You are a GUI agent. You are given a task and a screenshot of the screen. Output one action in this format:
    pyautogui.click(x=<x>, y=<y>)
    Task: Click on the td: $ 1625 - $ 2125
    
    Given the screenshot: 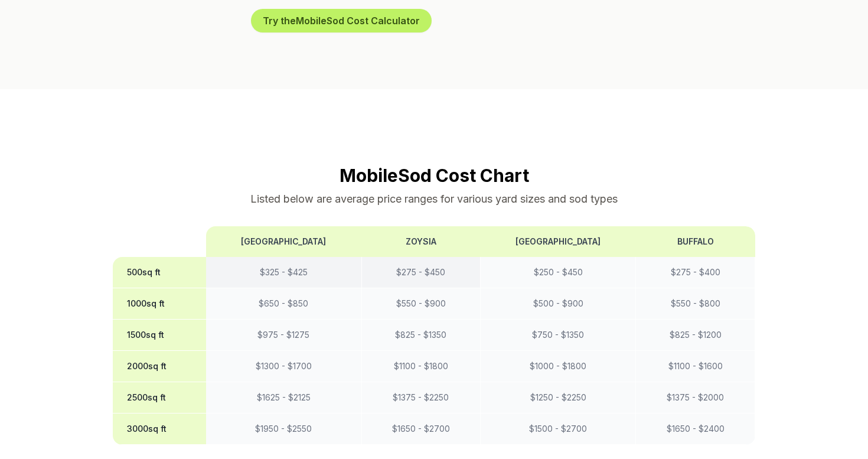 What is the action you would take?
    pyautogui.click(x=283, y=398)
    